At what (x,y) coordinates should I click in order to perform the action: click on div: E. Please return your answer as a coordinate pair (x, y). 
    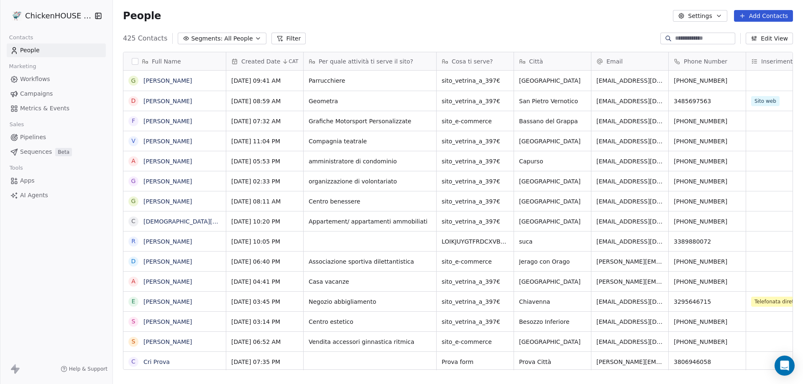
    Looking at the image, I should click on (133, 301).